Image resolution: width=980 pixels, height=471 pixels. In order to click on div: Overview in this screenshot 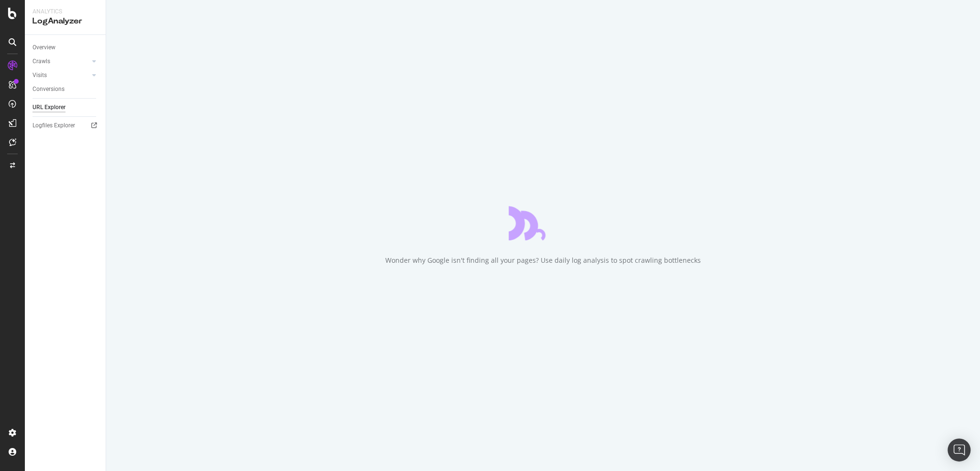, I will do `click(44, 48)`.